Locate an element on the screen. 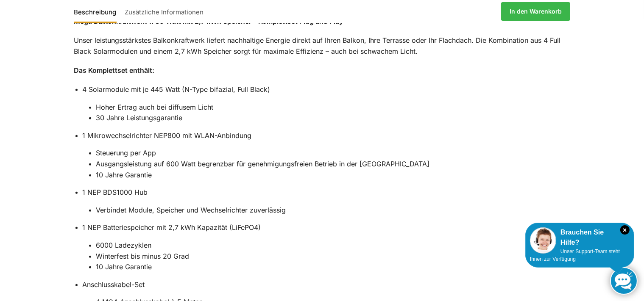 The height and width of the screenshot is (301, 644). img: Customer service is located at coordinates (543, 241).